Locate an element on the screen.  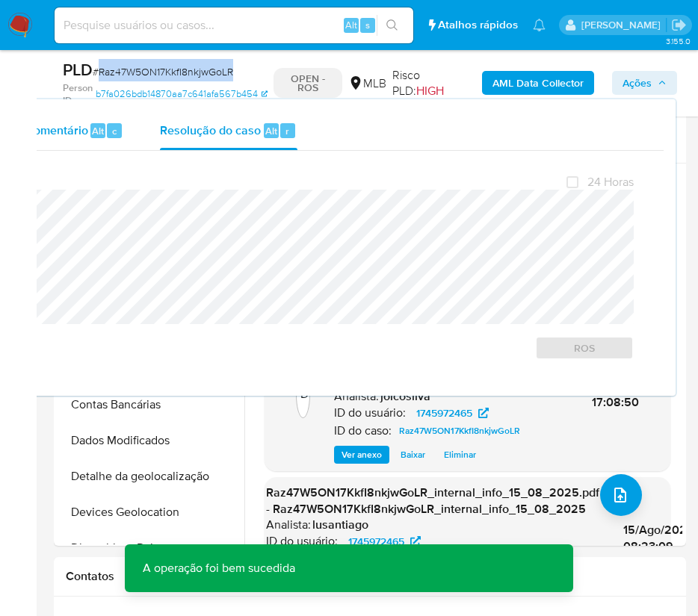
button: AML Data Collector is located at coordinates (538, 83).